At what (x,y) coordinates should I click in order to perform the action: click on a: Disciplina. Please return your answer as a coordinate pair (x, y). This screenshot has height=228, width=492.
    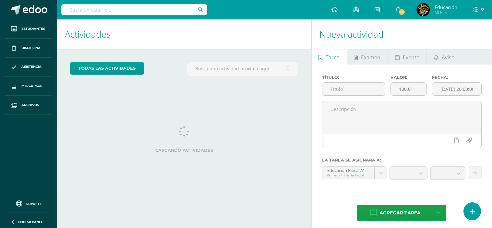
    Looking at the image, I should click on (29, 48).